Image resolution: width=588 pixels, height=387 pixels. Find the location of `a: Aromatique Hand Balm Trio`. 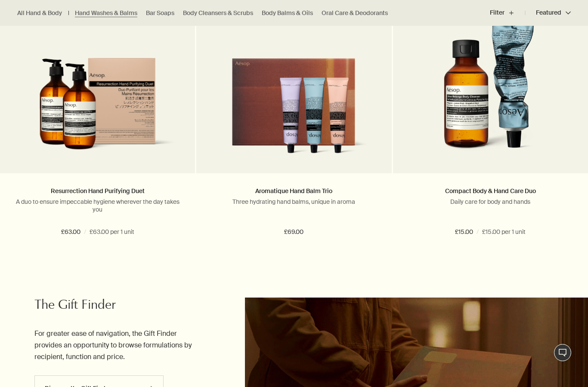

a: Aromatique Hand Balm Trio is located at coordinates (293, 191).